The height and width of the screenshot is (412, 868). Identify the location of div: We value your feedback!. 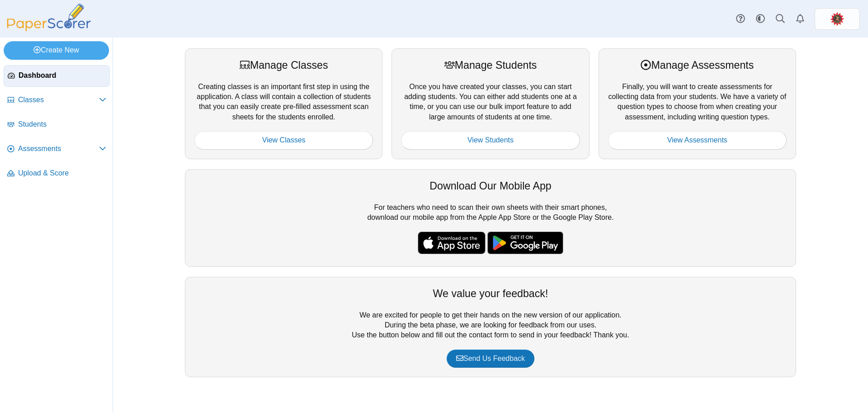
(491, 293).